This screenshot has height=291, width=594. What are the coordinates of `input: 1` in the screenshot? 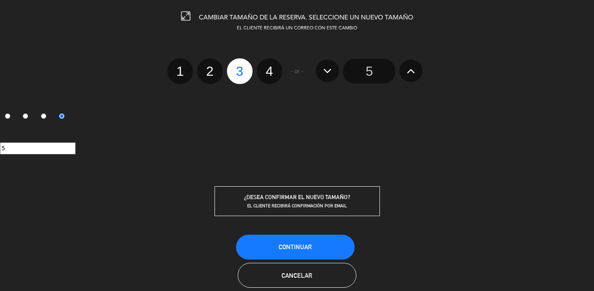 It's located at (7, 116).